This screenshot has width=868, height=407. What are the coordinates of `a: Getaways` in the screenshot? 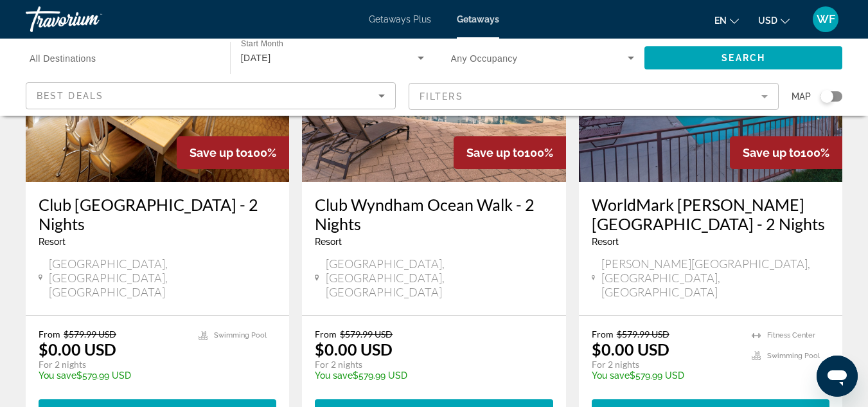 It's located at (478, 20).